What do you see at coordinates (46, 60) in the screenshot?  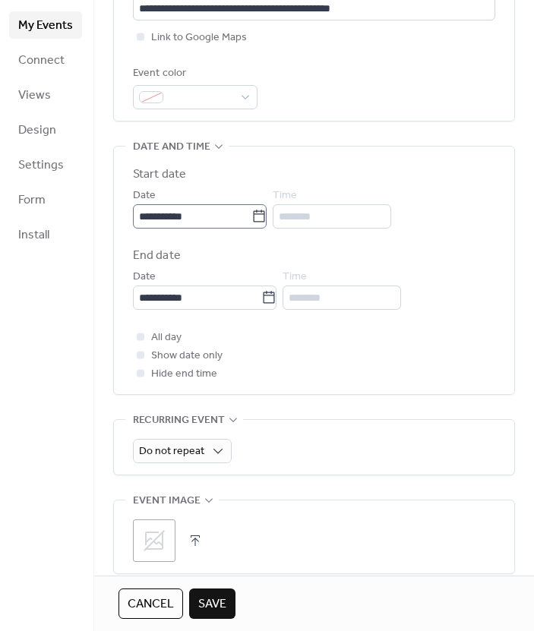 I see `a: Connect` at bounding box center [46, 60].